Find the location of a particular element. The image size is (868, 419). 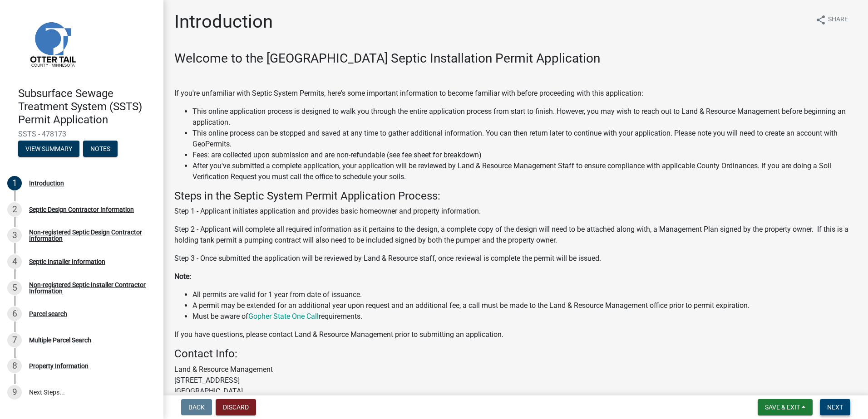

h4: Subsurface Sewage Treatment System (SSTS) Permit Application is located at coordinates (87, 107).